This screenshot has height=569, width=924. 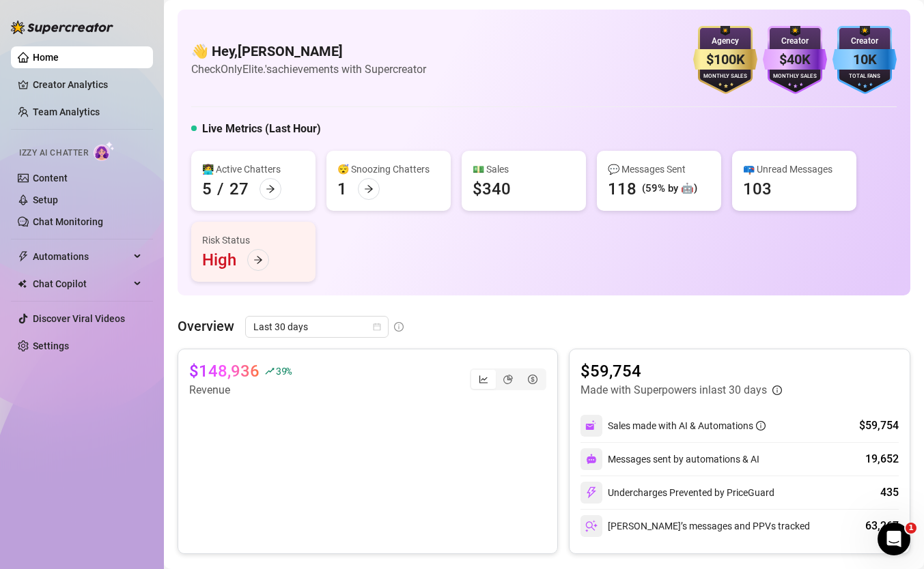 I want to click on div: 1, so click(x=342, y=189).